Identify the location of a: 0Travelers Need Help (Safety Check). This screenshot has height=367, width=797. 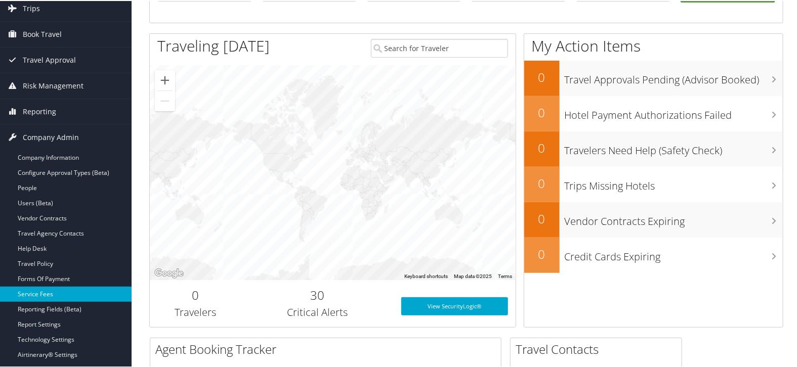
(653, 148).